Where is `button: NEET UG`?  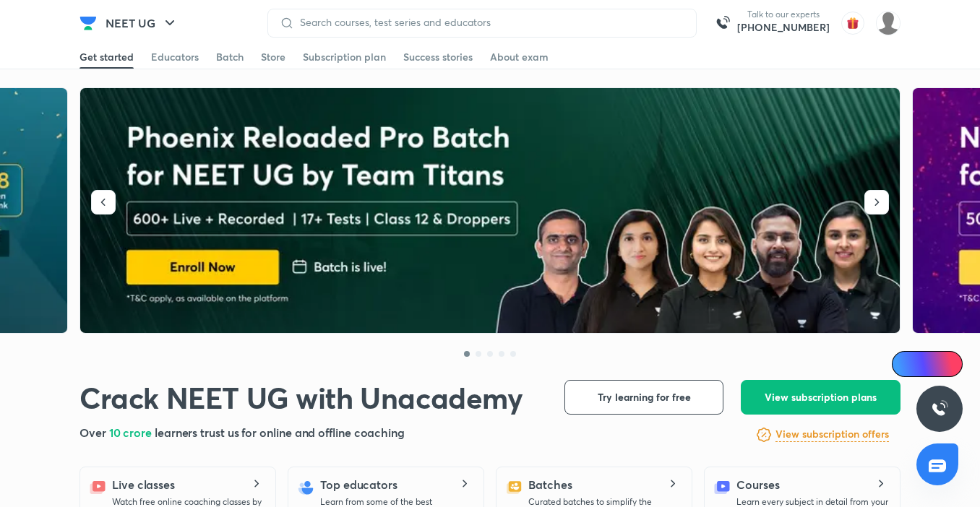 button: NEET UG is located at coordinates (142, 23).